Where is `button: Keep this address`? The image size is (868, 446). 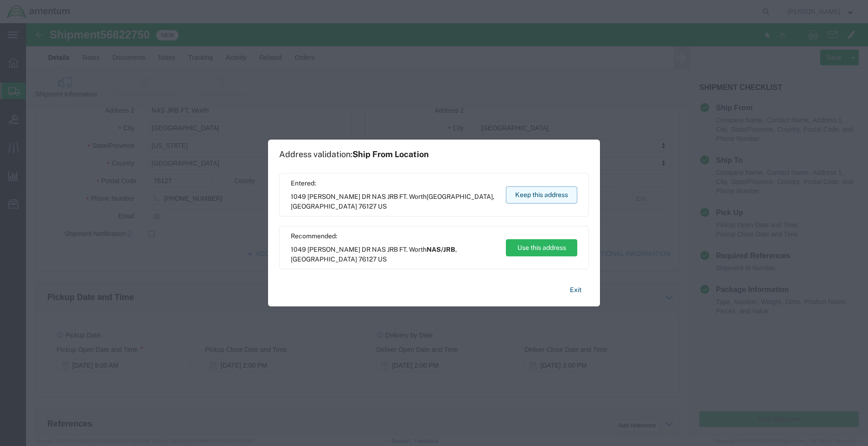
button: Keep this address is located at coordinates (541, 195).